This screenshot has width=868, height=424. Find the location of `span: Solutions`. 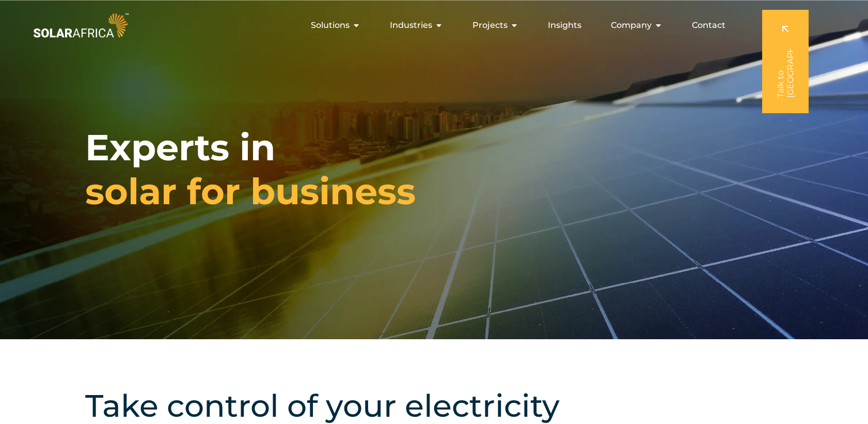

span: Solutions is located at coordinates (330, 26).